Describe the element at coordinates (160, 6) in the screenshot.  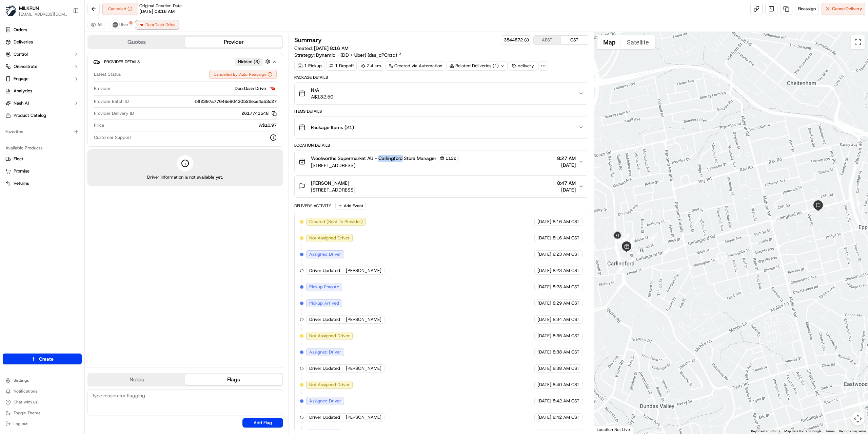
I see `span: Original Creation Date` at that location.